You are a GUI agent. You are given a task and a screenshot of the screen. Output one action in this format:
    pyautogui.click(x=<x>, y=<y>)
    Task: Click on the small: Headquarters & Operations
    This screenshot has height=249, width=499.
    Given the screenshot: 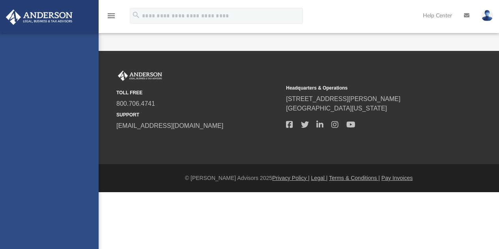 What is the action you would take?
    pyautogui.click(x=368, y=88)
    